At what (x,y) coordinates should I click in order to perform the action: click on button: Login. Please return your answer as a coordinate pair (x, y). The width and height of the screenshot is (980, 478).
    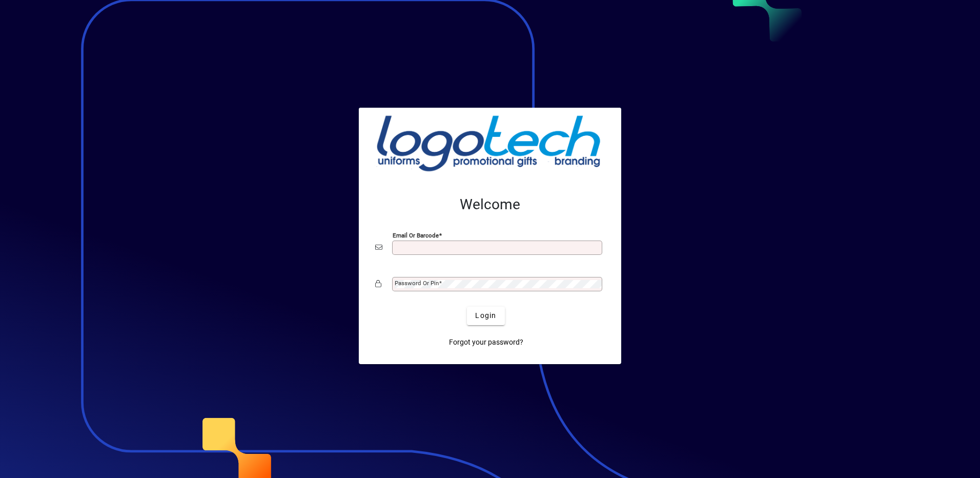
    Looking at the image, I should click on (486, 315).